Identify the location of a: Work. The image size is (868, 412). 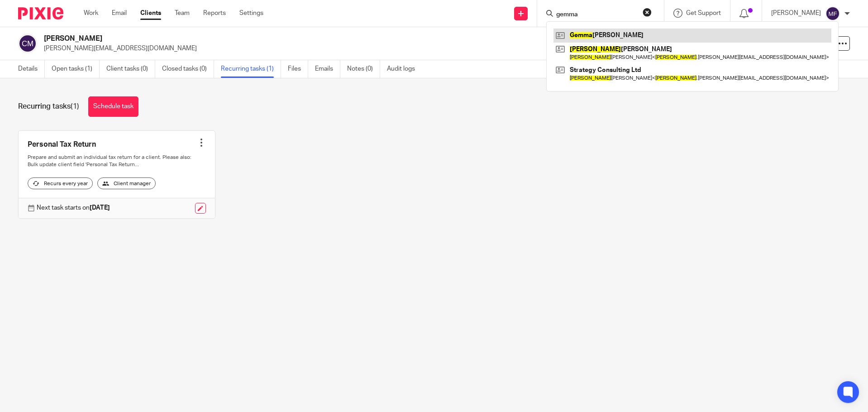
(91, 13).